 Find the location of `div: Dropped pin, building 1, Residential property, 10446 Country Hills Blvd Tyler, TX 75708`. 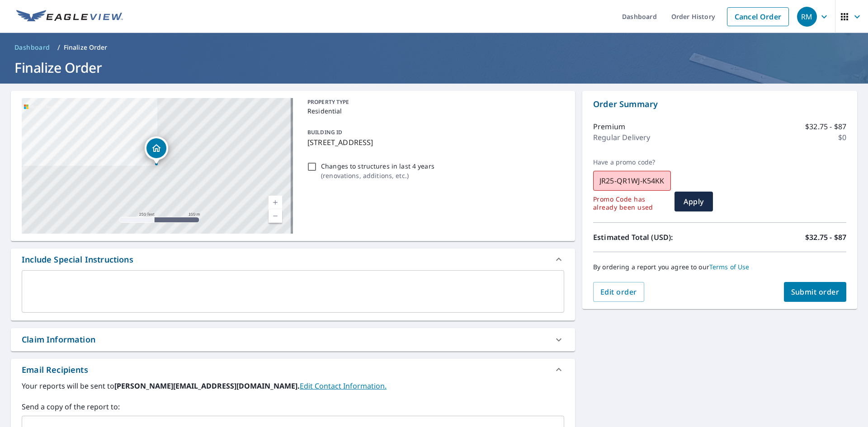

div: Dropped pin, building 1, Residential property, 10446 Country Hills Blvd Tyler, TX 75708 is located at coordinates (156, 151).